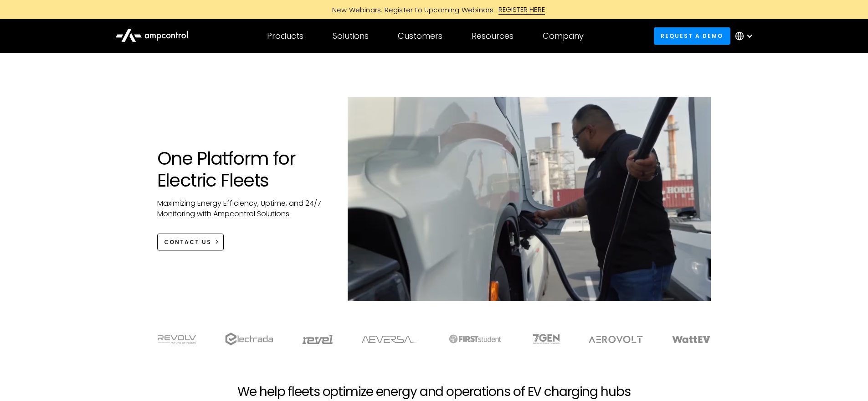  What do you see at coordinates (435, 10) in the screenshot?
I see `a: New Webinars: Register to Upcoming WebinarsREGISTER HERE` at bounding box center [435, 10].